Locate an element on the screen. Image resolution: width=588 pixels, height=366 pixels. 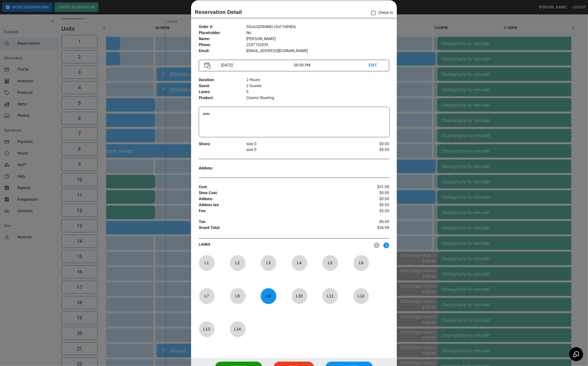
img: right.svg is located at coordinates (386, 245).